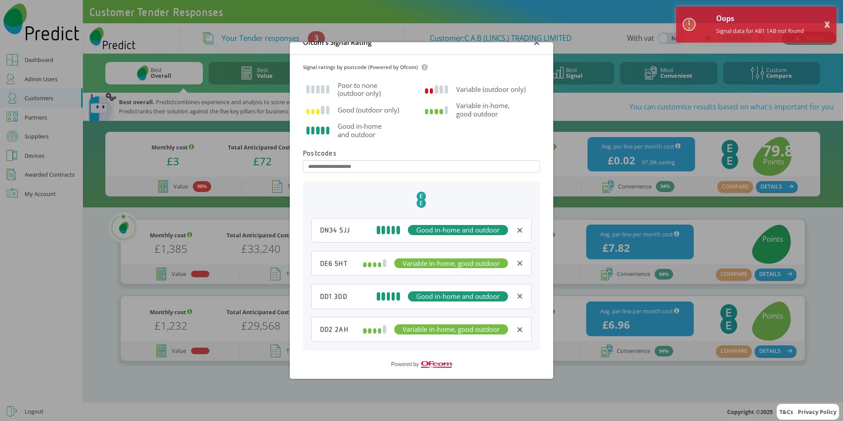  I want to click on div: Signal ratings by postcode (Powered by Ofcom), so click(422, 67).